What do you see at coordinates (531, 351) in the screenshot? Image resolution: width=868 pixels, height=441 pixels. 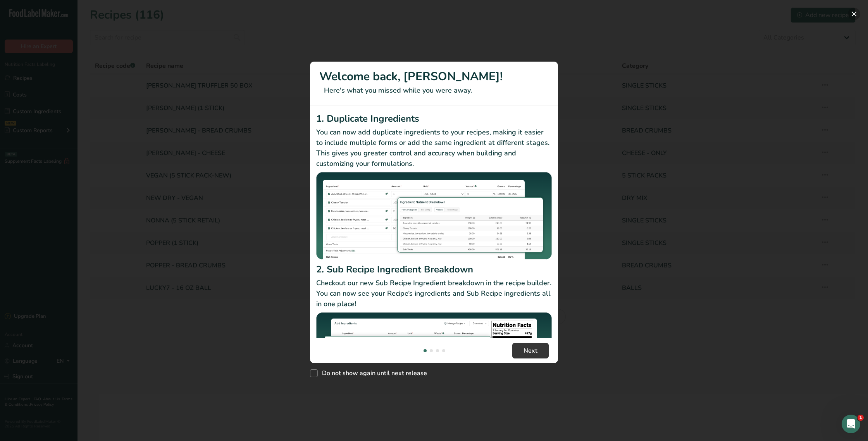 I see `span: Next` at bounding box center [531, 351].